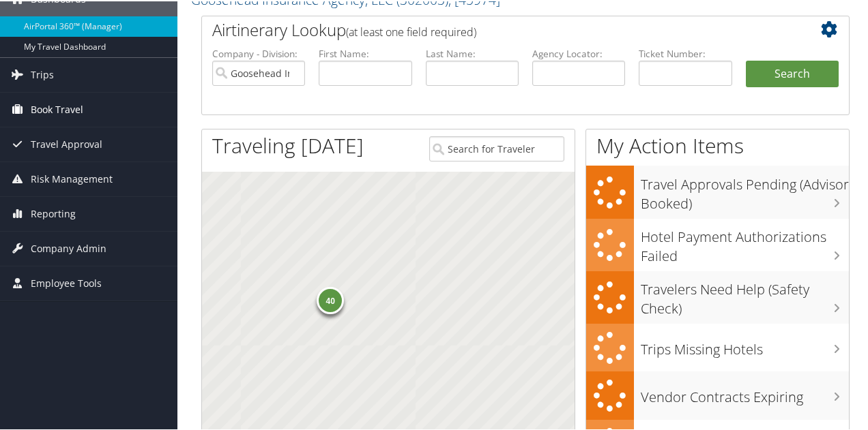 The height and width of the screenshot is (430, 868). I want to click on h2: Airtinerary Lookup, so click(498, 29).